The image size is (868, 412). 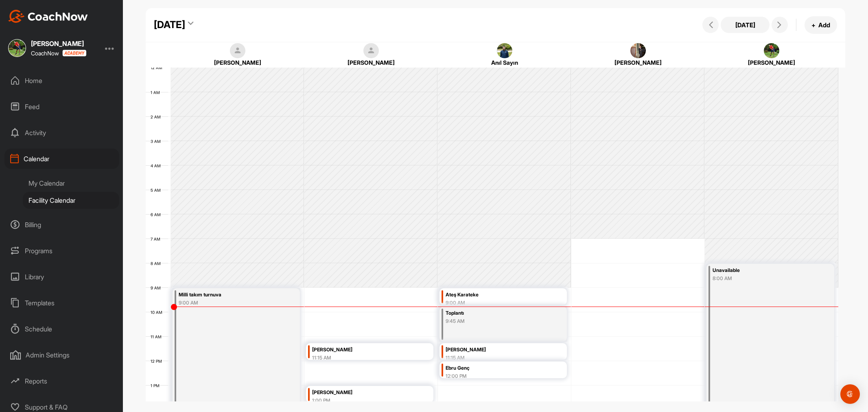 I want to click on div: Feed, so click(x=62, y=107).